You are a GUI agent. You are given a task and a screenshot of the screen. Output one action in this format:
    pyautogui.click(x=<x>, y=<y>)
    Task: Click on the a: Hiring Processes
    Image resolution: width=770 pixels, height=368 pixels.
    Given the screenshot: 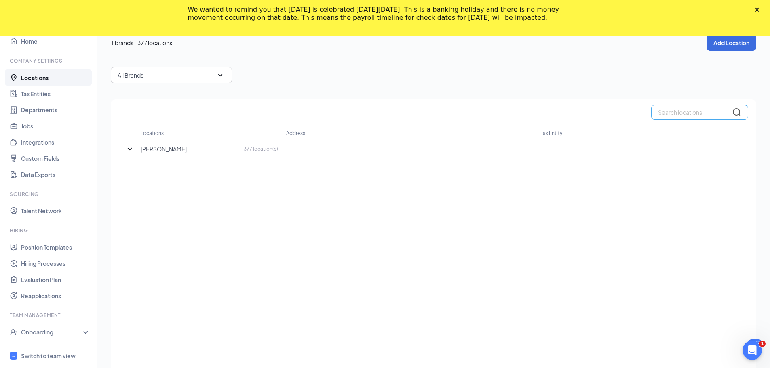 What is the action you would take?
    pyautogui.click(x=55, y=263)
    